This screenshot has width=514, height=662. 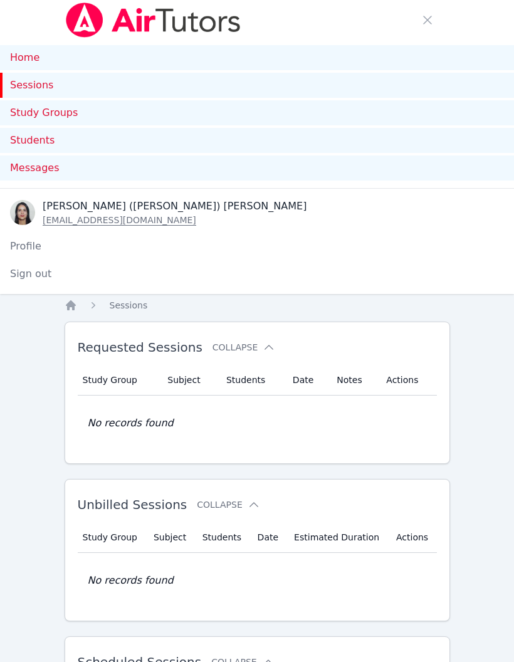 What do you see at coordinates (128, 305) in the screenshot?
I see `span: Sessions` at bounding box center [128, 305].